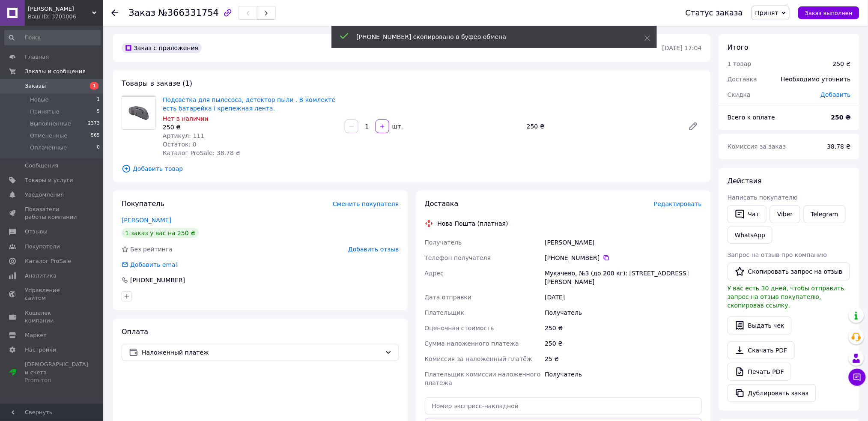 This screenshot has width=868, height=421. What do you see at coordinates (189, 13) in the screenshot?
I see `span: №366331754` at bounding box center [189, 13].